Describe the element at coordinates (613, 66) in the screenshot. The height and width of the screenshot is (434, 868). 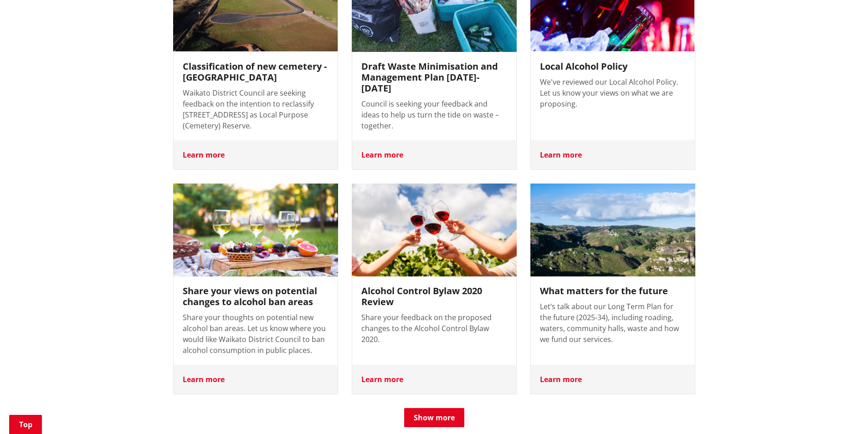
I see `h3: Local Alcohol Policy` at that location.